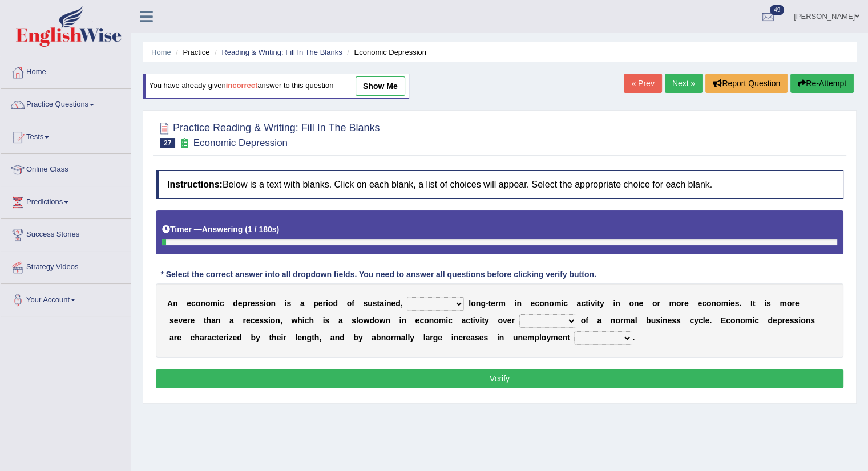  I want to click on small: Economic Depression, so click(240, 143).